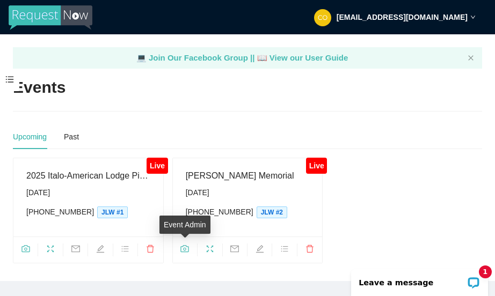  Describe the element at coordinates (196, 57) in the screenshot. I see `a: laptop Join Our Facebook Group ||` at that location.